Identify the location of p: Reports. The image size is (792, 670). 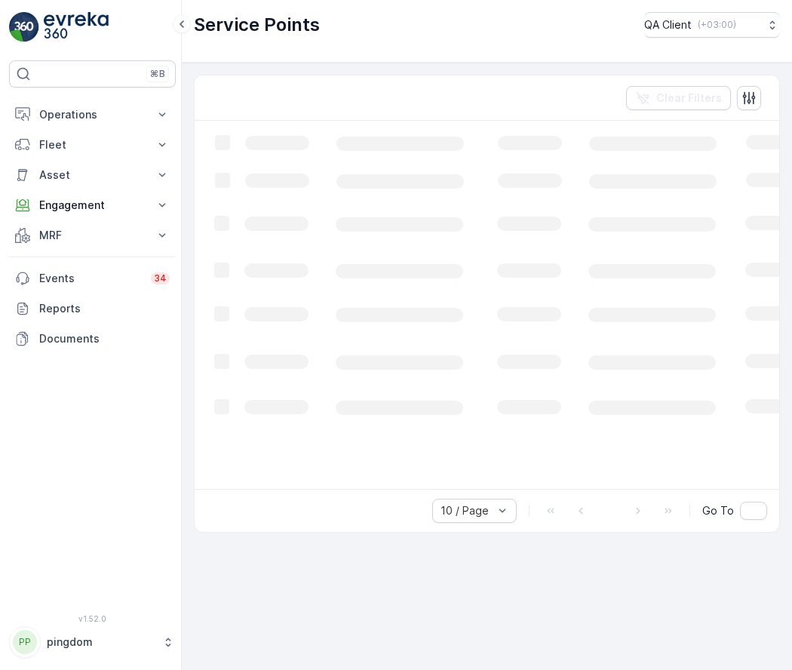
(104, 309).